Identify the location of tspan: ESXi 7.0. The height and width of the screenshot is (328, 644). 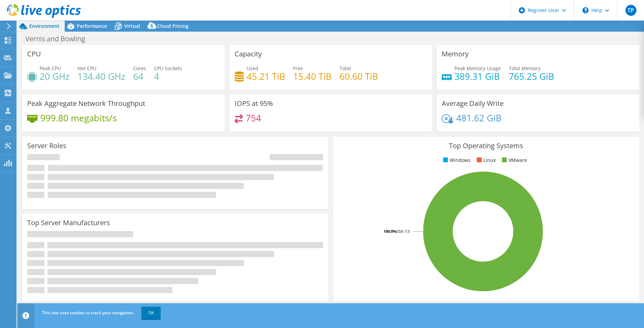
(403, 231).